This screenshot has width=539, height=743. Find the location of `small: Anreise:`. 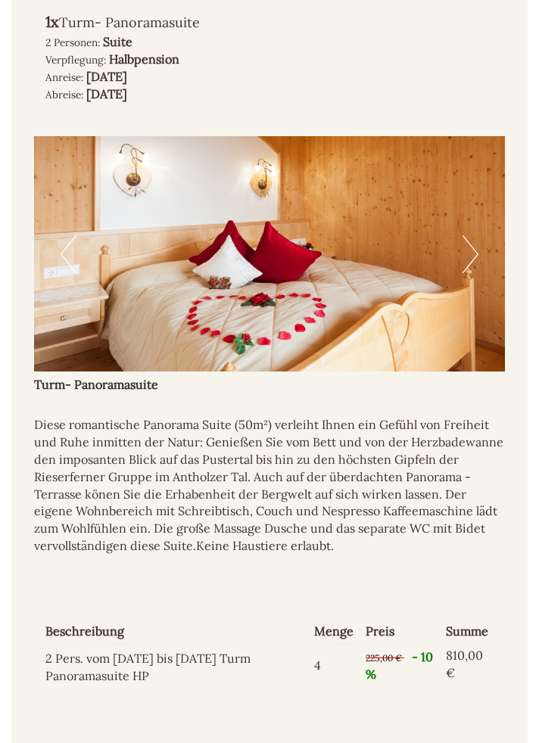

small: Anreise: is located at coordinates (64, 77).